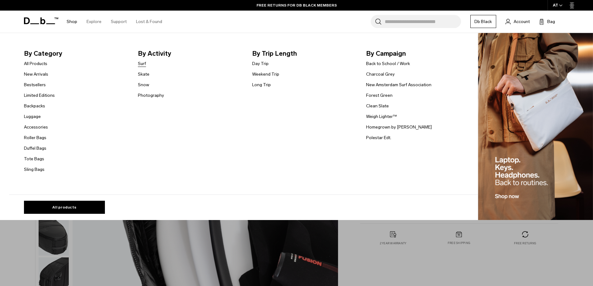  Describe the element at coordinates (142, 64) in the screenshot. I see `a: Surf` at that location.